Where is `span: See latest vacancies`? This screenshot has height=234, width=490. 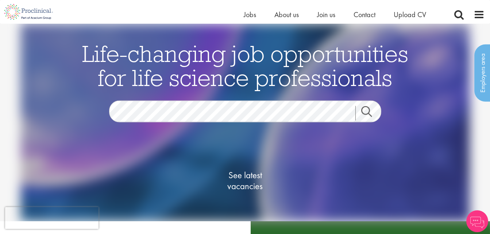 span: See latest vacancies is located at coordinates (245, 181).